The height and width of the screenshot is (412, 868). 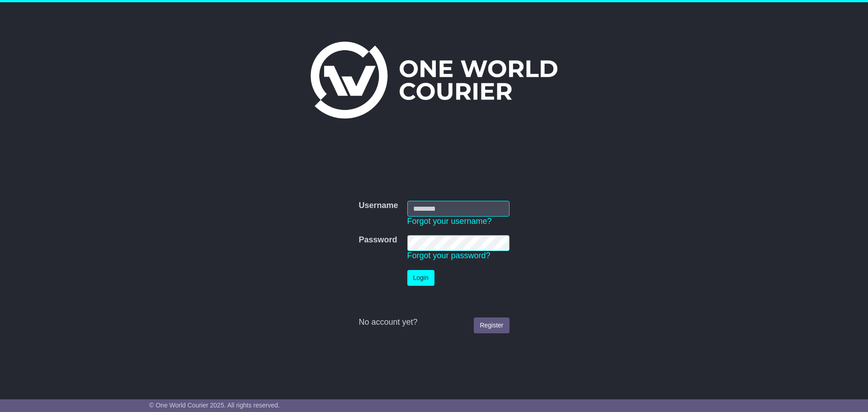 I want to click on label: Password, so click(x=378, y=240).